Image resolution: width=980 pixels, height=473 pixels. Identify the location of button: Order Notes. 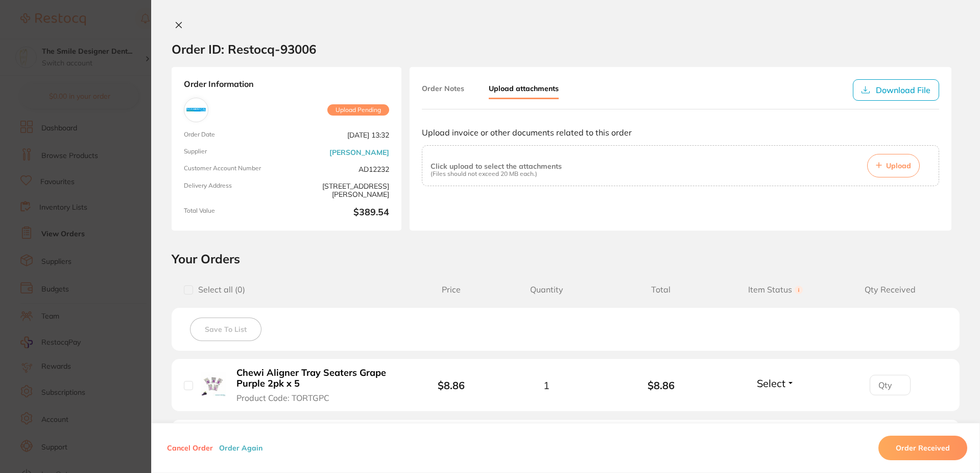
(443, 89).